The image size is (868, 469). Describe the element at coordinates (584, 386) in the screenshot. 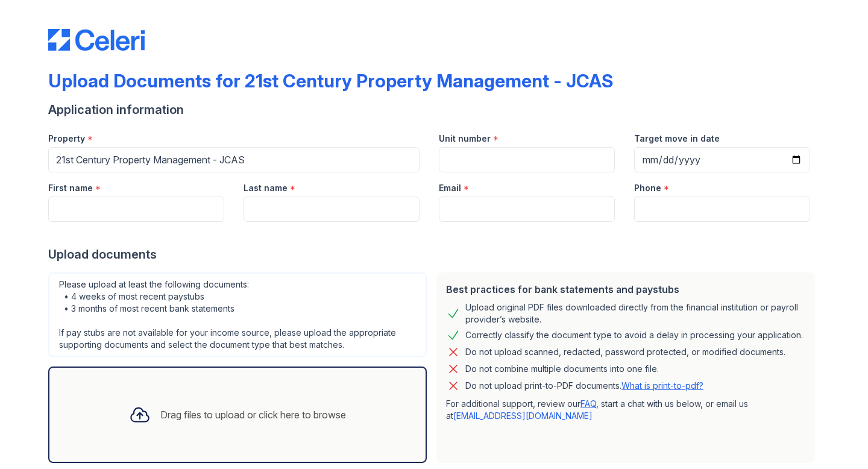

I see `p: Do not upload print-to-PDF documents.` at that location.